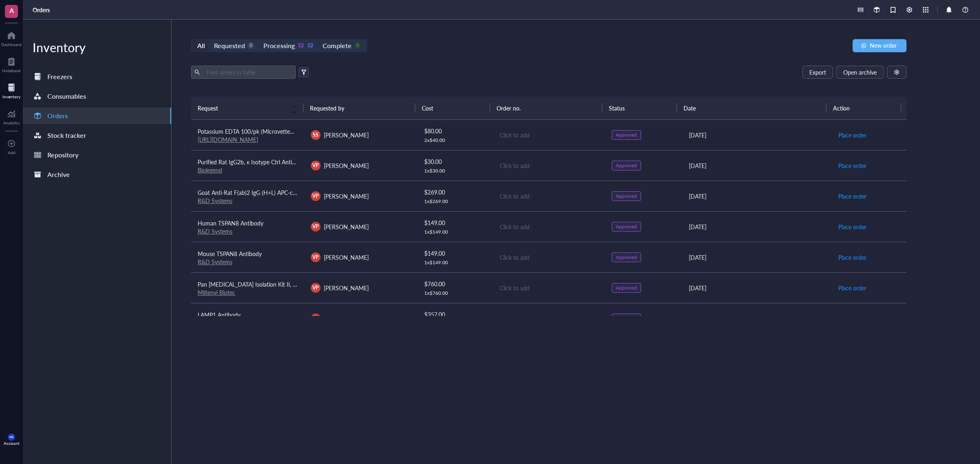  What do you see at coordinates (218, 315) in the screenshot?
I see `span: LAMP1 Antibody` at bounding box center [218, 315].